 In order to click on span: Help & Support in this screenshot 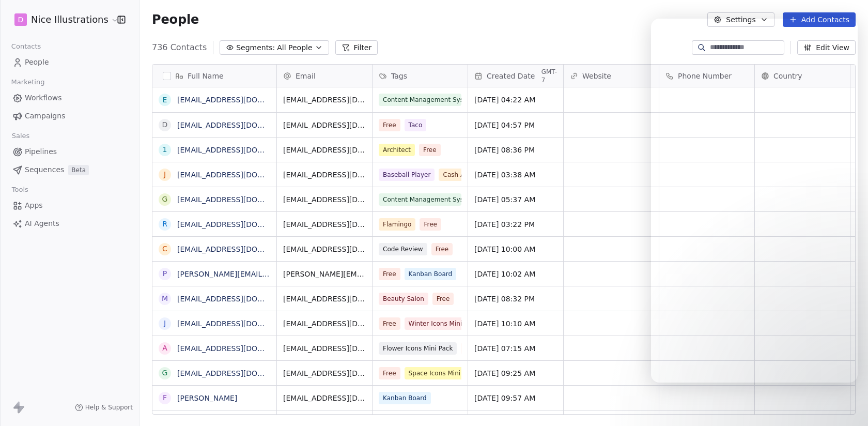, I will do `click(109, 408)`.